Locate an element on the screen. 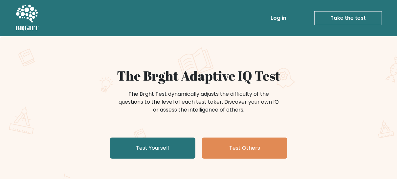 The image size is (397, 179). a: Test Yourself is located at coordinates (153, 148).